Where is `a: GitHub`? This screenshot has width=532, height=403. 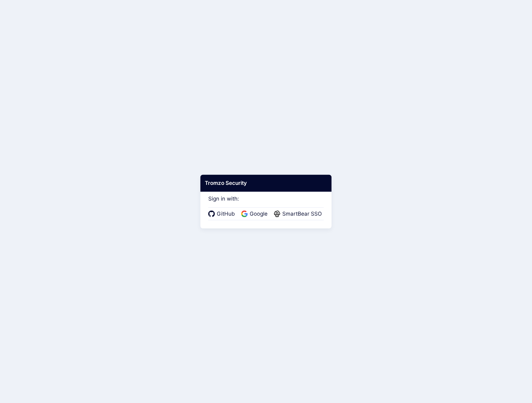
a: GitHub is located at coordinates (222, 214).